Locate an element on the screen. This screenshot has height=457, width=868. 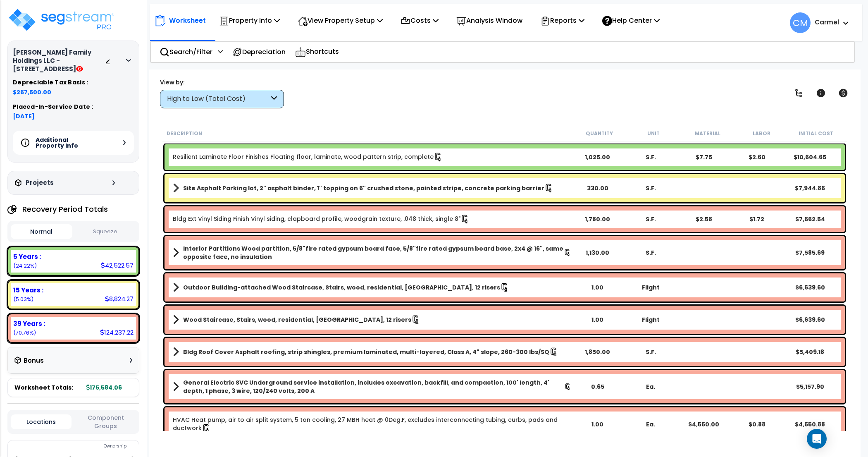
div: $7,944.86 is located at coordinates (809, 188).